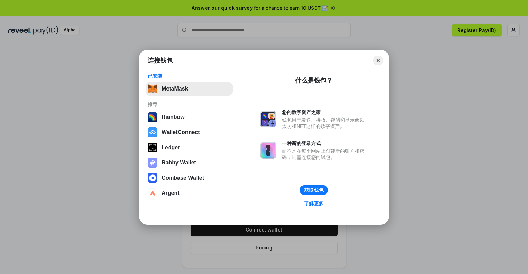 Image resolution: width=528 pixels, height=274 pixels. Describe the element at coordinates (378, 61) in the screenshot. I see `button: Close` at that location.